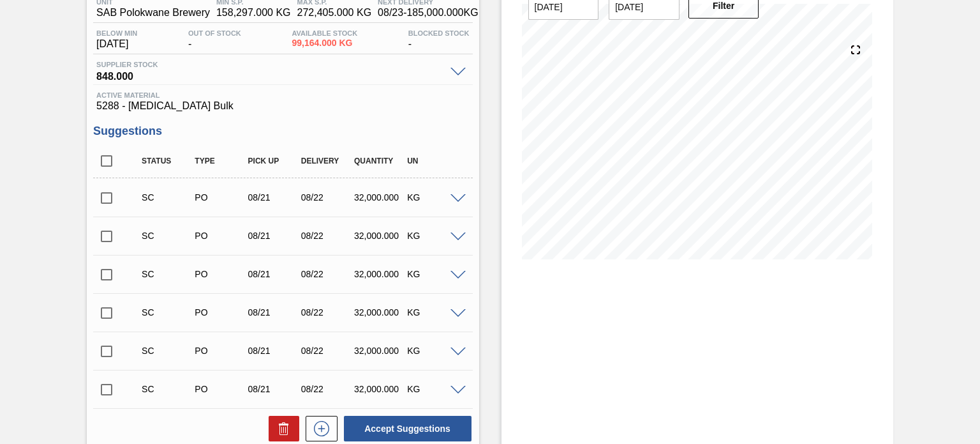 This screenshot has height=444, width=980. I want to click on div: UN, so click(433, 161).